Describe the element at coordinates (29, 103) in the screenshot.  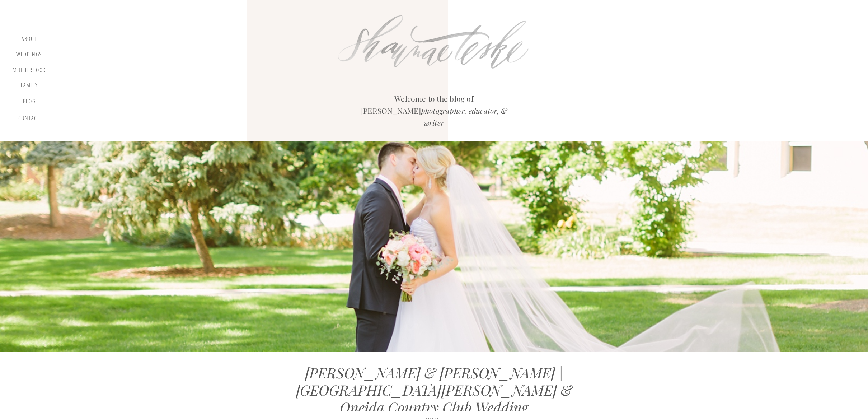
I see `div: blog` at that location.